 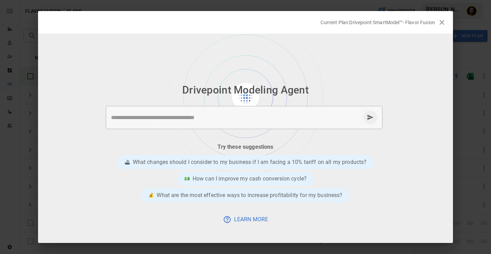 What do you see at coordinates (249, 196) in the screenshot?
I see `p: What are the most effective ways to increase profitability for my business?` at bounding box center [249, 196].